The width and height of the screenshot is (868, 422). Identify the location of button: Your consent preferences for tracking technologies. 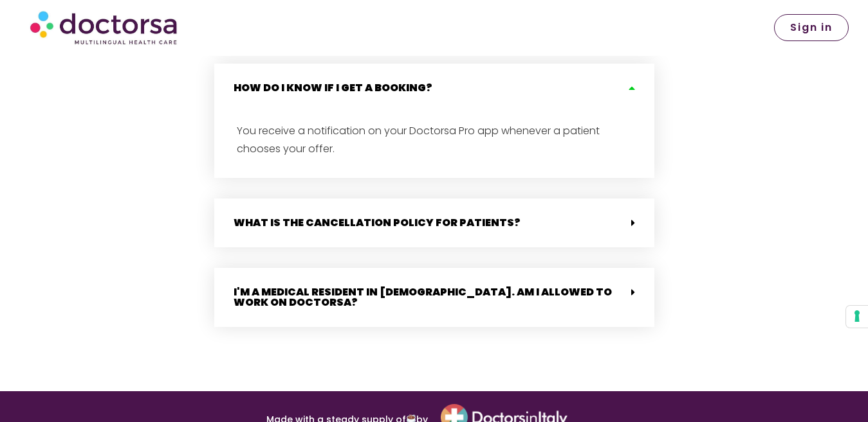
(857, 317).